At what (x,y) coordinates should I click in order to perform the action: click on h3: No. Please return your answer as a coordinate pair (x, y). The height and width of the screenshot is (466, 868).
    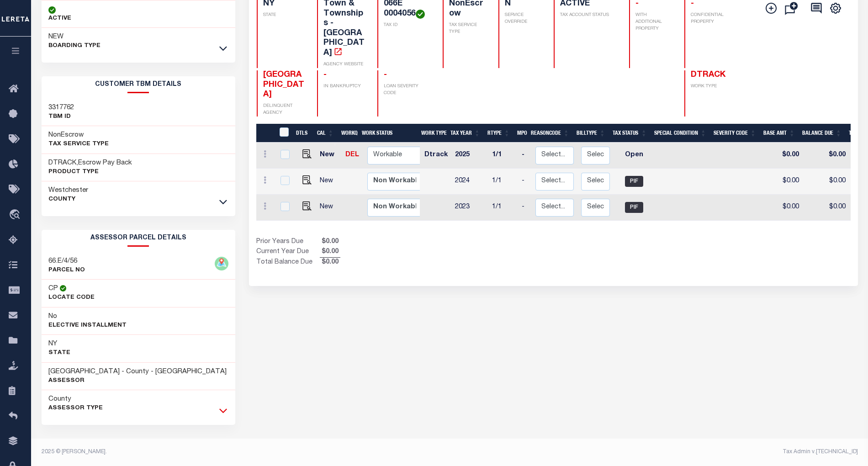
    Looking at the image, I should click on (53, 317).